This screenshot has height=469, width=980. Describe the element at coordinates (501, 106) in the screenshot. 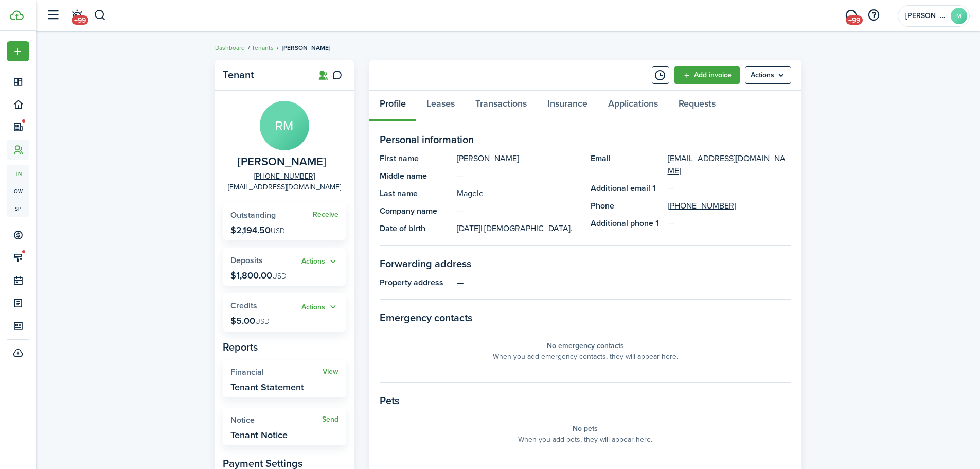

I see `a: Transactions` at that location.